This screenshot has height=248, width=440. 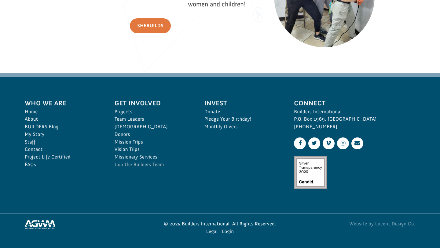 What do you see at coordinates (40, 225) in the screenshot?
I see `img: Assemblies of God World Missions` at bounding box center [40, 225].